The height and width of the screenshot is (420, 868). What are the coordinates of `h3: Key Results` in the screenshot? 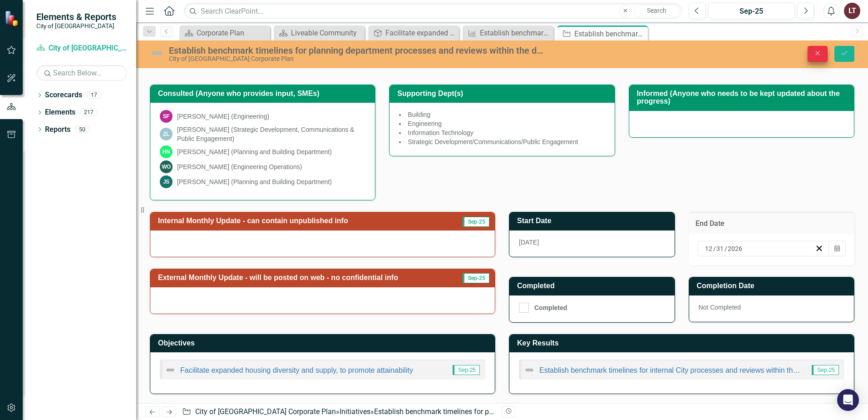 It's located at (684, 343).